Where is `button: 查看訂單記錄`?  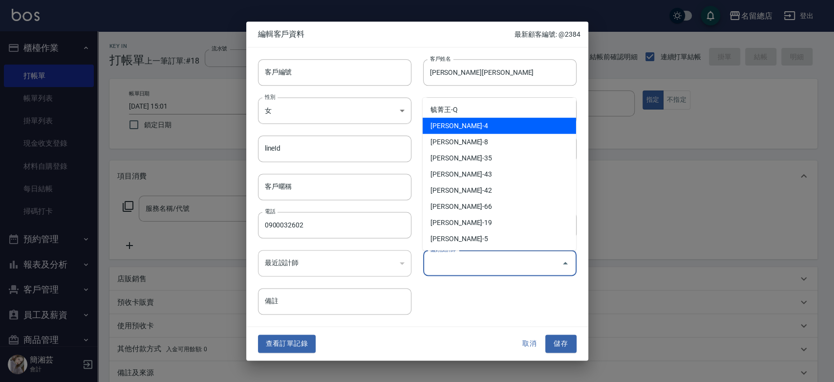
button: 查看訂單記錄 is located at coordinates (287, 344).